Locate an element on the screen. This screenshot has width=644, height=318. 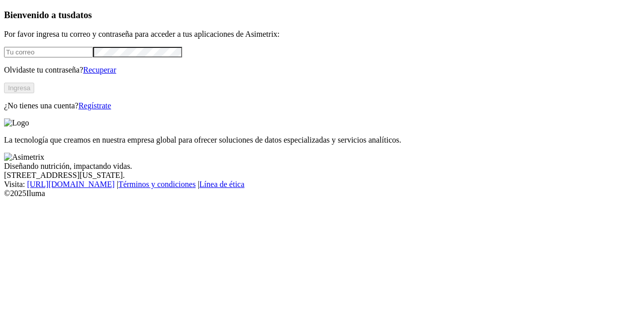
button: Ingresa is located at coordinates (19, 88).